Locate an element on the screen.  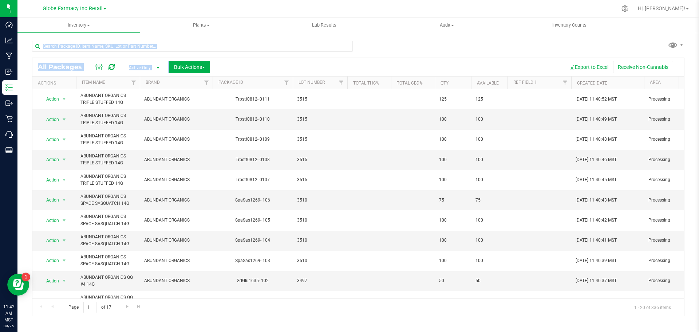
button: Bulk Actions is located at coordinates (189, 67).